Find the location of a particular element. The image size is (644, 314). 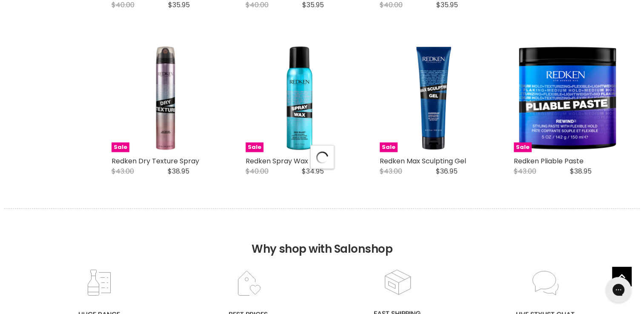

a: Redken Spray Wax Redken Spray Wax Sale is located at coordinates (300, 98).